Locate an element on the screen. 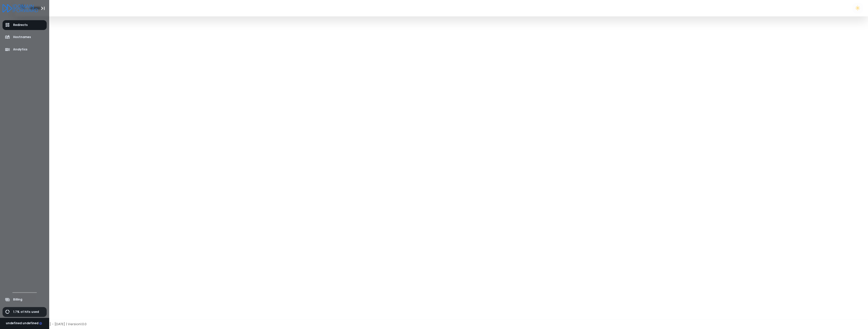 The width and height of the screenshot is (868, 329). span: Billing is located at coordinates (17, 300).